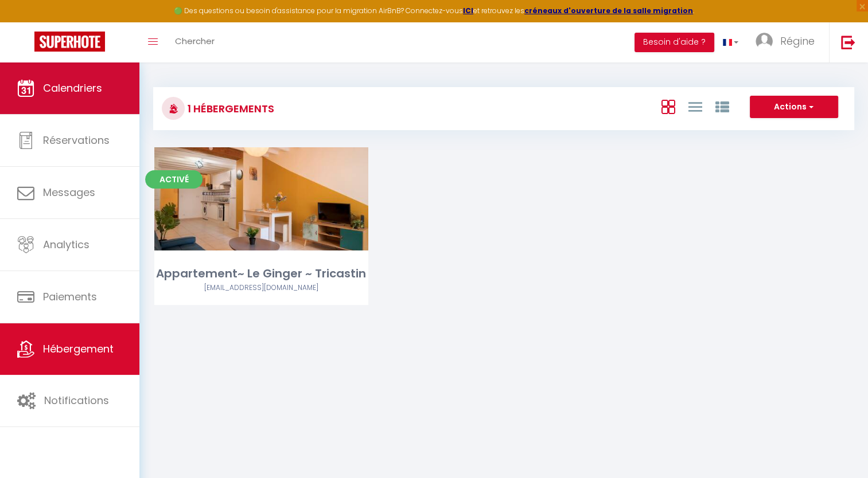  I want to click on a: créneaux d'ouverture de la salle migration, so click(609, 10).